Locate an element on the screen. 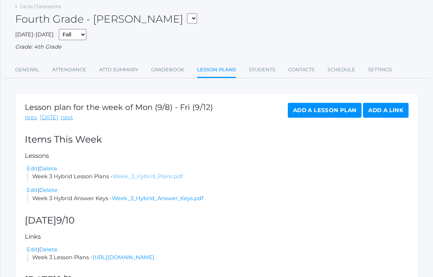  h2: Items This Week is located at coordinates (217, 139).